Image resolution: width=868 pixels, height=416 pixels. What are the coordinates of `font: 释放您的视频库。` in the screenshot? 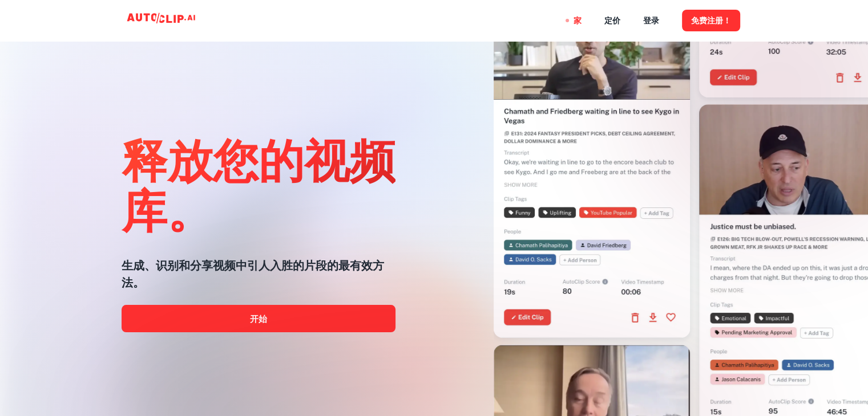 It's located at (258, 184).